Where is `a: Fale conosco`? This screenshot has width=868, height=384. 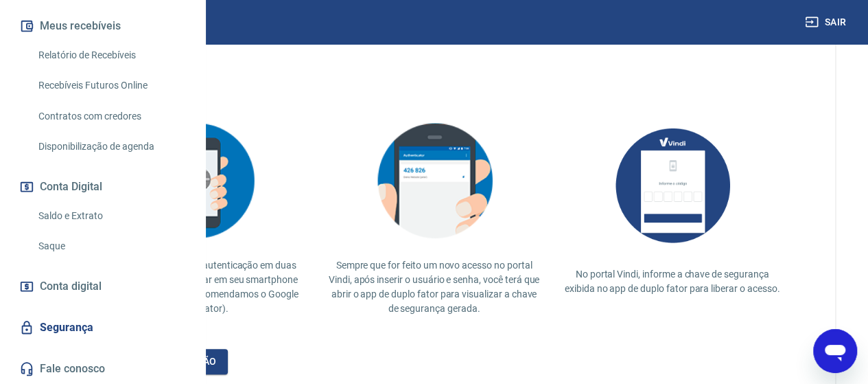
a: Fale conosco is located at coordinates (102, 369).